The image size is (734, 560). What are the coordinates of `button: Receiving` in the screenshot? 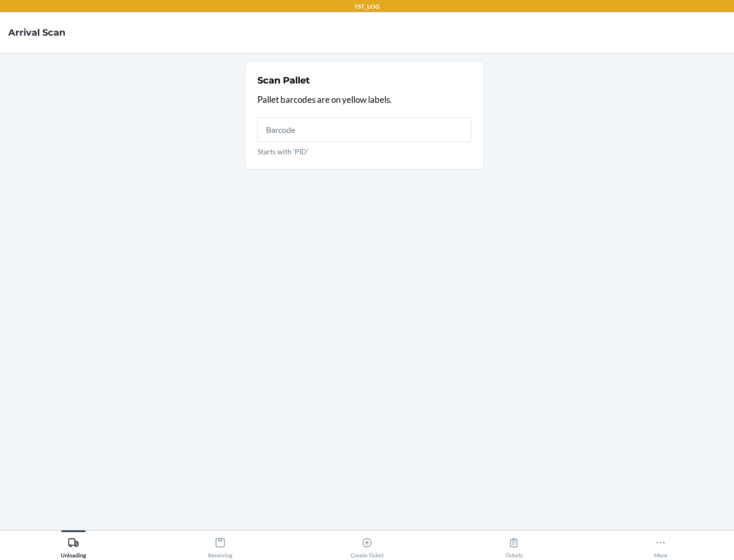 It's located at (220, 545).